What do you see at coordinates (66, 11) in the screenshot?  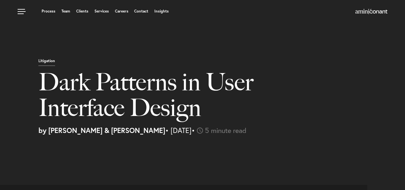 I see `a: Team` at bounding box center [66, 11].